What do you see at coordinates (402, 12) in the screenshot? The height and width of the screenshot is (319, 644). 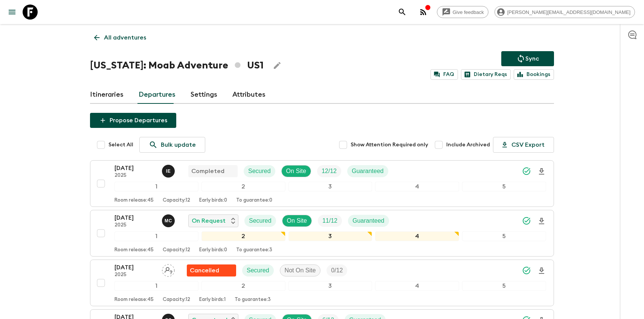 I see `button: search adventures` at bounding box center [402, 12].